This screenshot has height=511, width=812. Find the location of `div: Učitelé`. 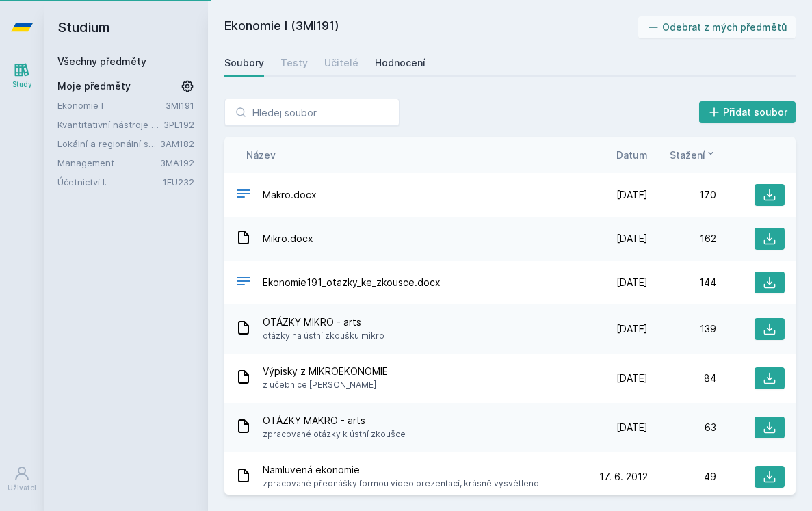

div: Učitelé is located at coordinates (342, 63).